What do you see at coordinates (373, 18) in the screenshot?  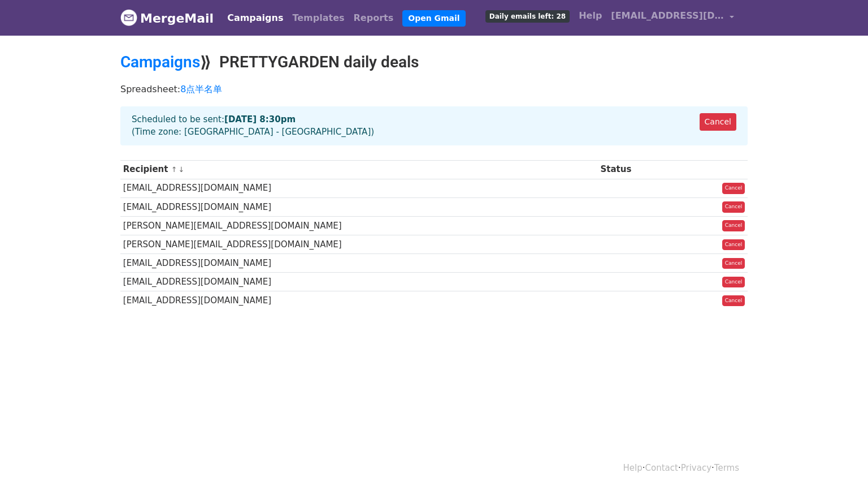 I see `a: Reports` at bounding box center [373, 18].